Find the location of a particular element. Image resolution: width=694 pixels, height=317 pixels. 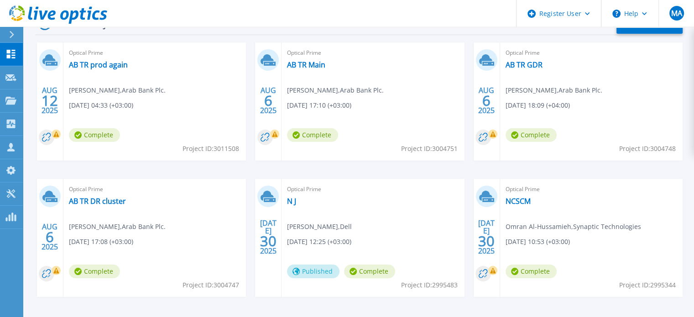

span: Project ID: 3004747 is located at coordinates (211, 285).